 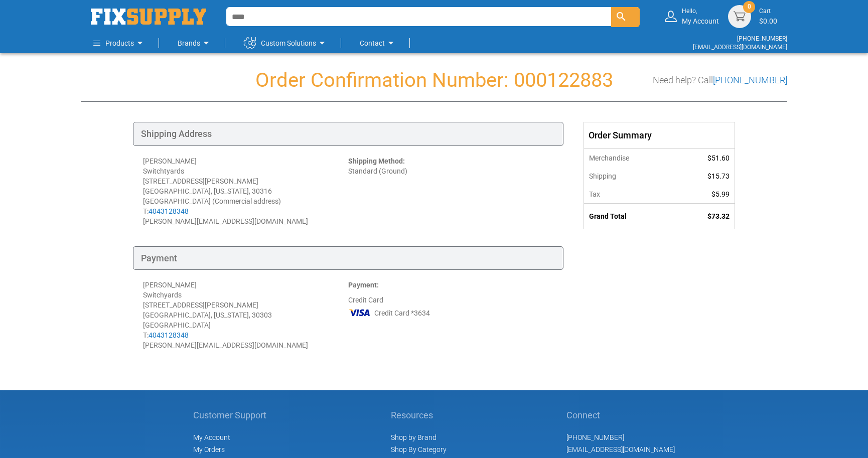 What do you see at coordinates (719, 176) in the screenshot?
I see `span: $15.73` at bounding box center [719, 176].